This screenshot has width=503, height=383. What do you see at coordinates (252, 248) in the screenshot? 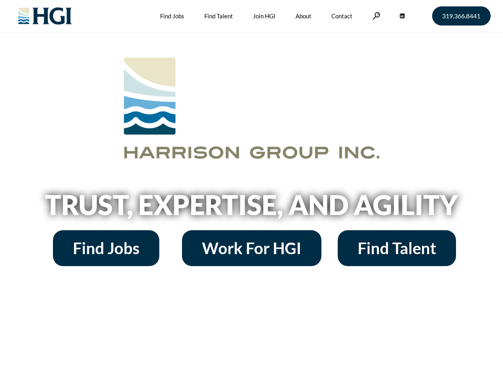
I see `span: Work For HGI` at bounding box center [252, 248].